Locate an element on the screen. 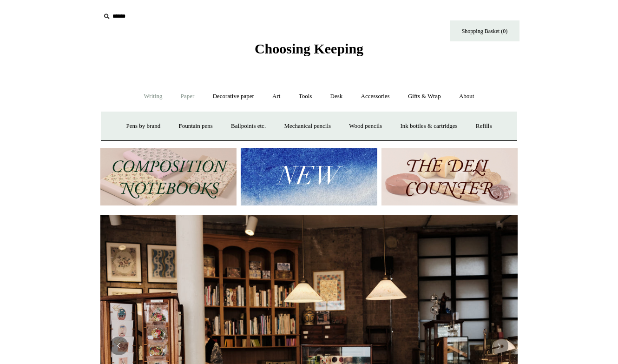 This screenshot has width=618, height=364. a: Ink bottles & cartridges is located at coordinates (428, 126).